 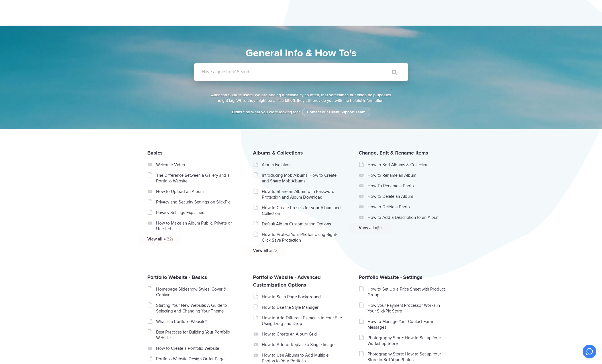 I want to click on a: Album Isolation, so click(x=302, y=165).